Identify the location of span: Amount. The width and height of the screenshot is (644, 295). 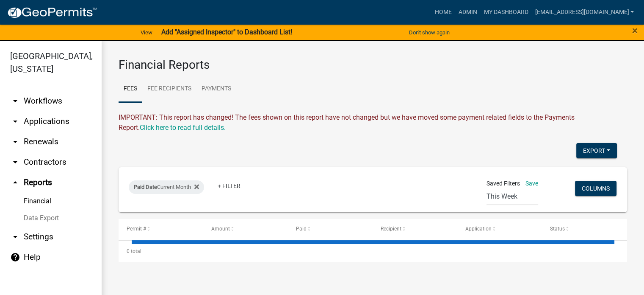
(221, 228).